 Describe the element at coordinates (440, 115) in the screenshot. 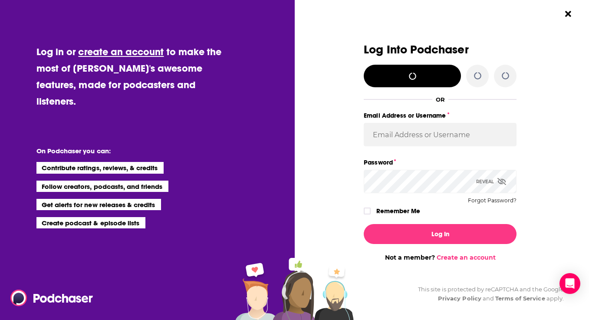

I see `label: Email Address or Username` at that location.